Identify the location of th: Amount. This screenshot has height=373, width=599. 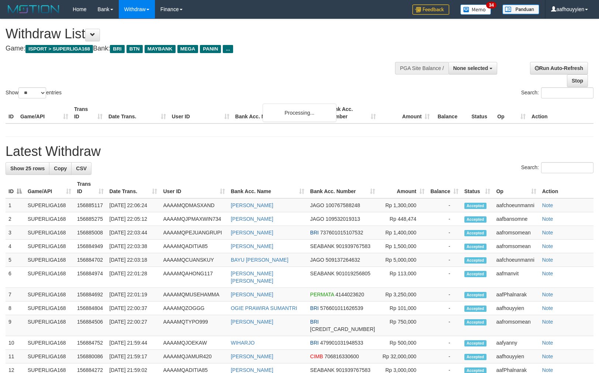
(406, 113).